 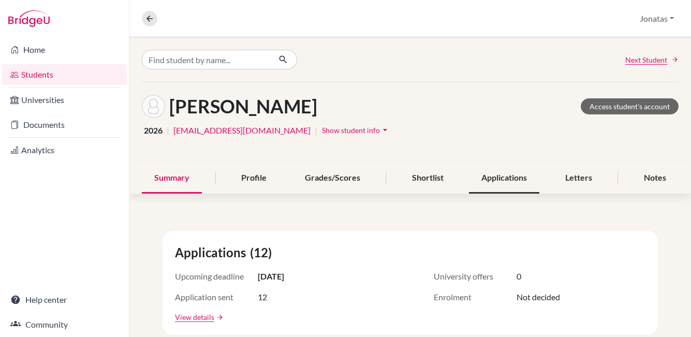 I want to click on div: Profile, so click(x=254, y=178).